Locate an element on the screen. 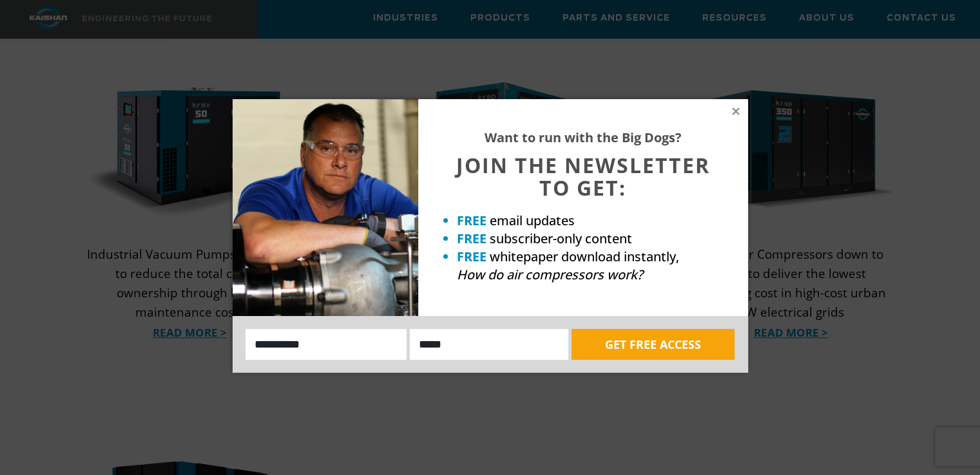  button: Close is located at coordinates (736, 111).